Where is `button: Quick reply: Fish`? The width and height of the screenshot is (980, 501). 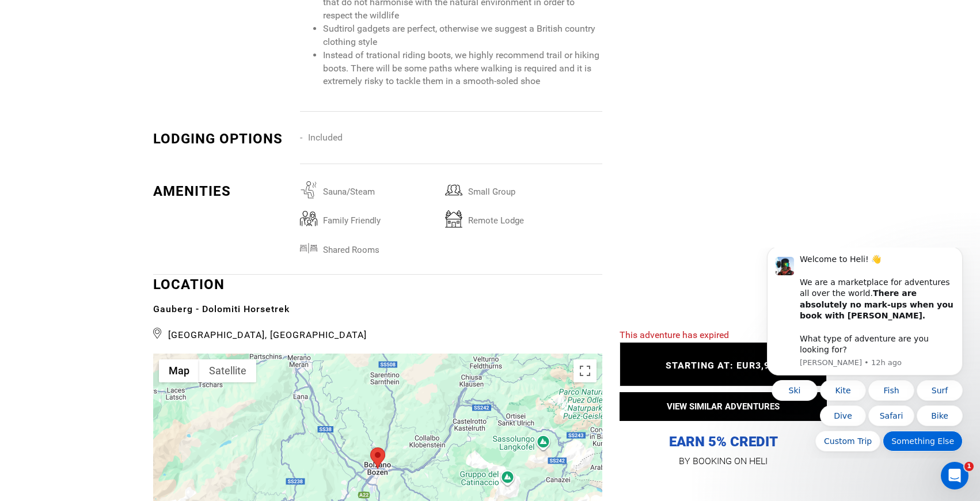
button: Quick reply: Fish is located at coordinates (142, 143).